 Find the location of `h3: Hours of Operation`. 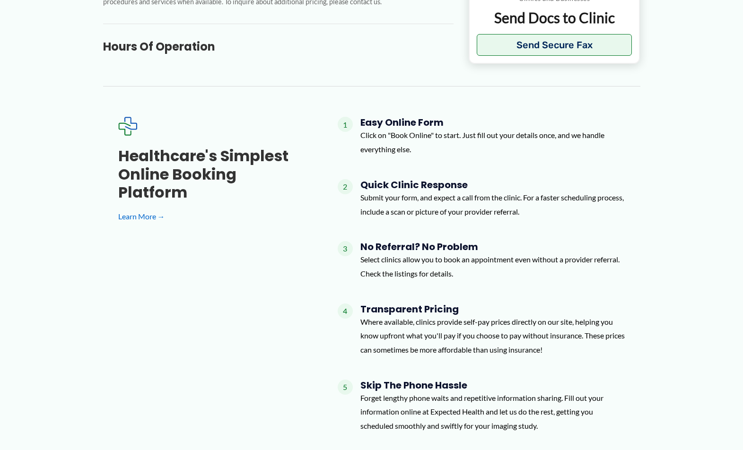

h3: Hours of Operation is located at coordinates (278, 46).